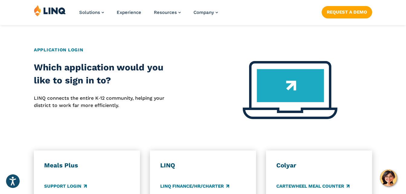  I want to click on a: CARTEWHEEL Meal Counter, so click(313, 187).